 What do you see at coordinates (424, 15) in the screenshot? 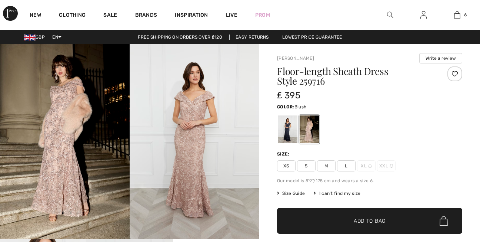
I see `img: My Info` at bounding box center [424, 15].